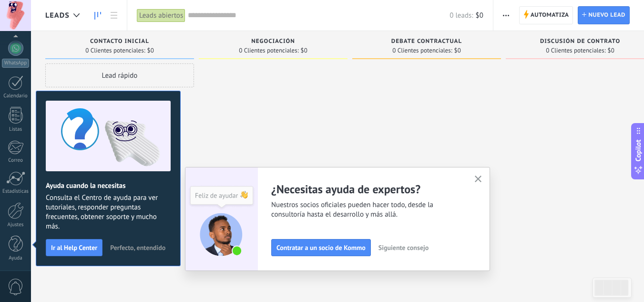 The width and height of the screenshot is (644, 302). I want to click on div: WhatsApp, so click(15, 63).